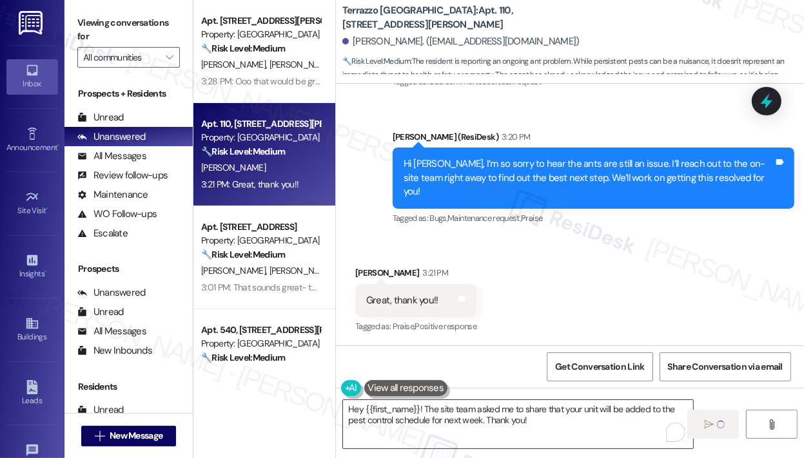 The width and height of the screenshot is (804, 458). What do you see at coordinates (115, 351) in the screenshot?
I see `div: New Inbounds` at bounding box center [115, 351].